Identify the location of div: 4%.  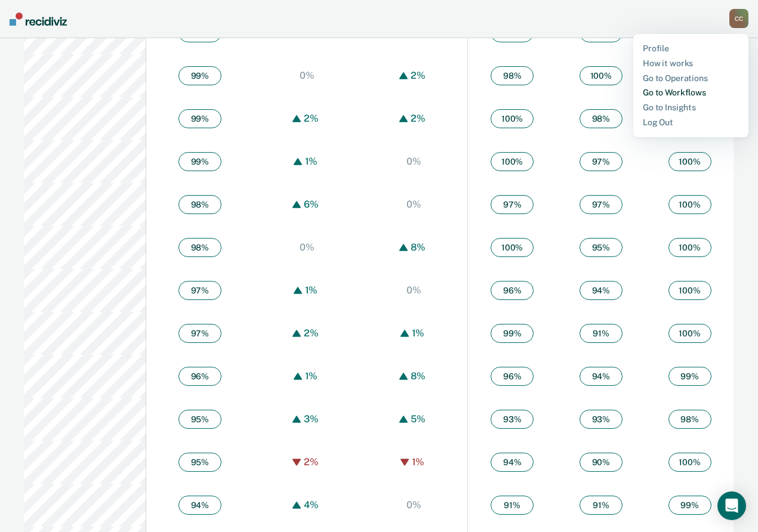
(311, 505).